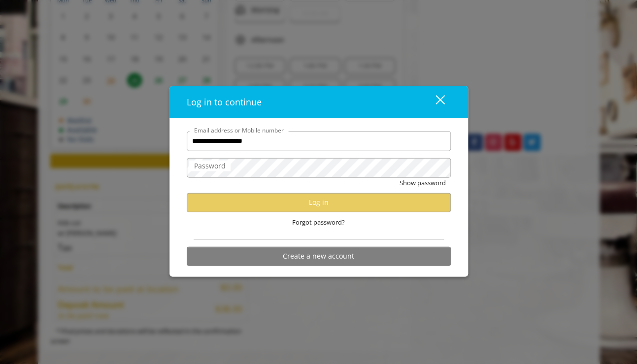 Image resolution: width=637 pixels, height=364 pixels. Describe the element at coordinates (210, 166) in the screenshot. I see `label: Password` at that location.